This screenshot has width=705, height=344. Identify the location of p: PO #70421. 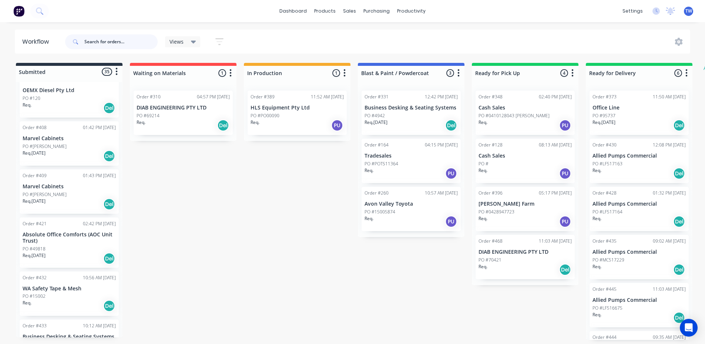
(490, 260).